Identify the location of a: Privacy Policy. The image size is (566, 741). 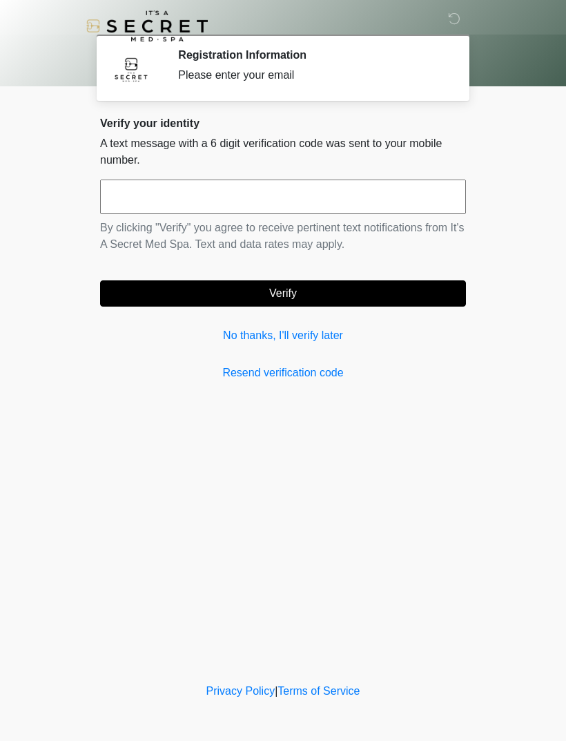
(241, 690).